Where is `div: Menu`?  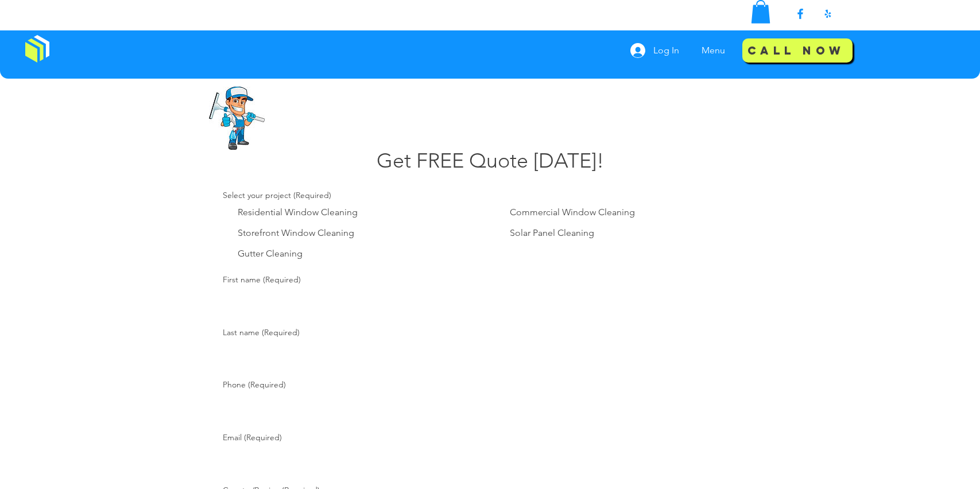 div: Menu is located at coordinates (715, 51).